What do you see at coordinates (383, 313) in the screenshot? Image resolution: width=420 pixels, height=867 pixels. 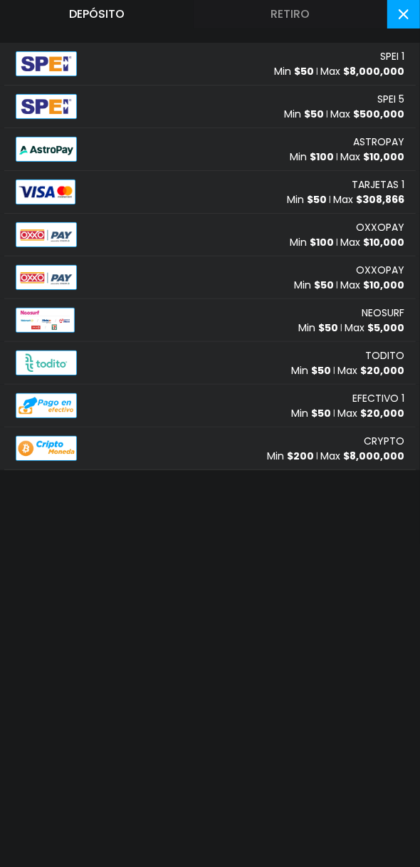 I see `span: NEOSURF` at bounding box center [383, 313].